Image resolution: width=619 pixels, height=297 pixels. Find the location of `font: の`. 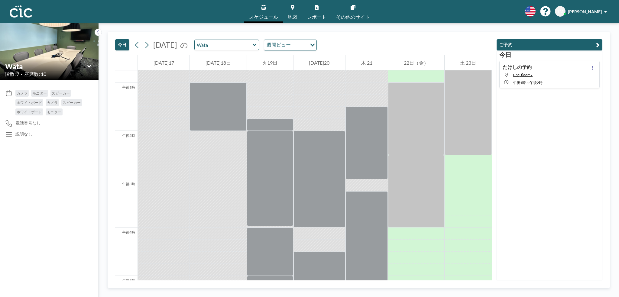

font: の is located at coordinates (184, 45).